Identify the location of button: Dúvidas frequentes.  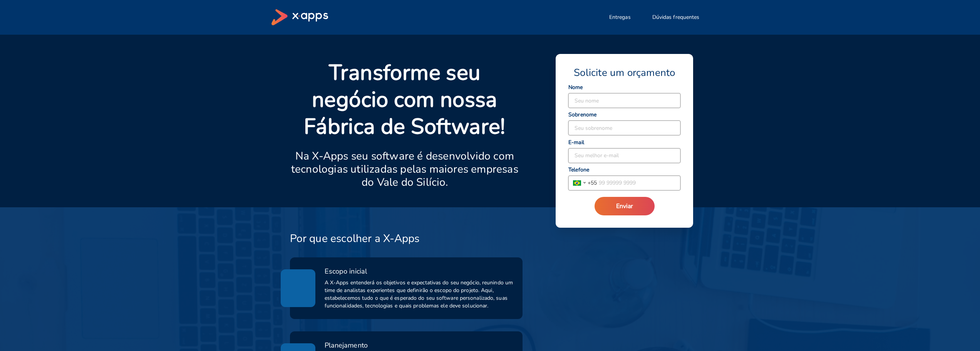
(676, 17).